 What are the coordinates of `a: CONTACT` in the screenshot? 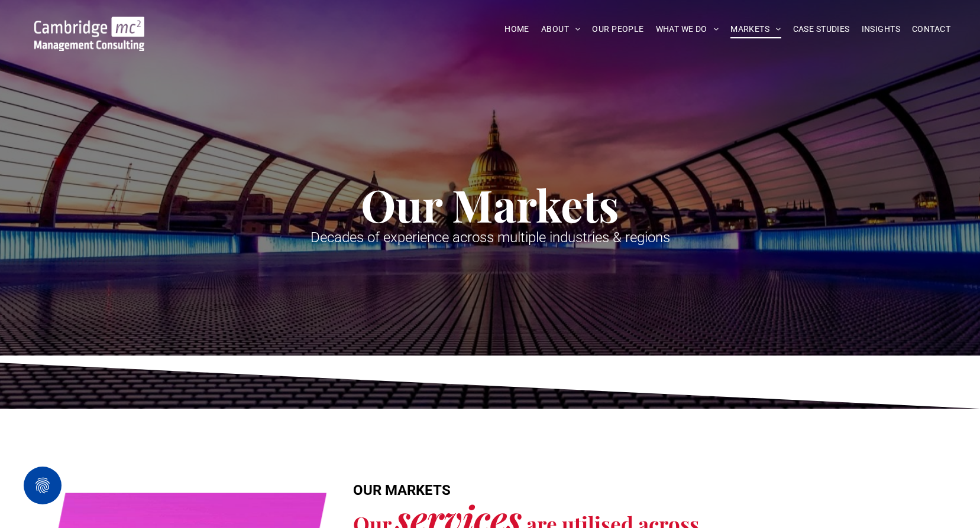 It's located at (931, 29).